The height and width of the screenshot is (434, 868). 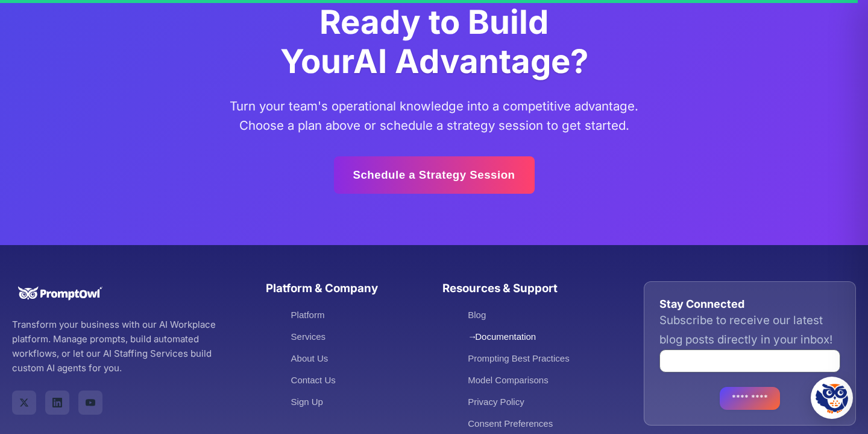 What do you see at coordinates (308, 336) in the screenshot?
I see `a: Services` at bounding box center [308, 336].